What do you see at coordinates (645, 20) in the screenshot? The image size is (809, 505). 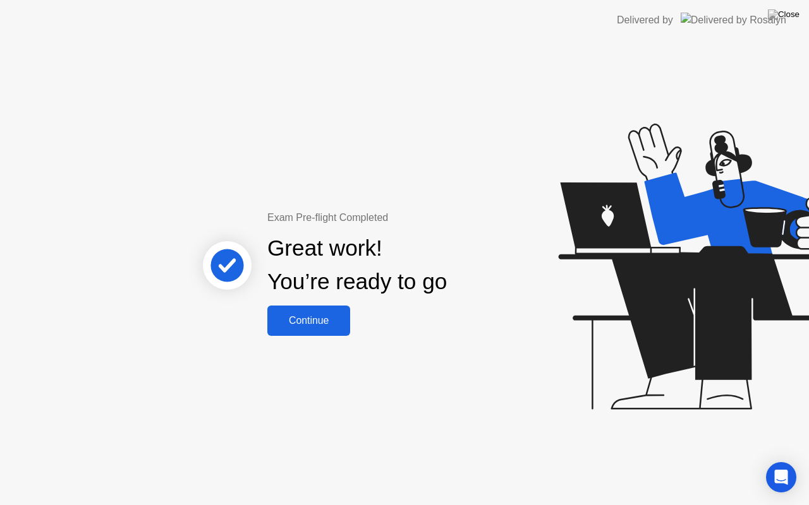 I see `div: Delivered by` at bounding box center [645, 20].